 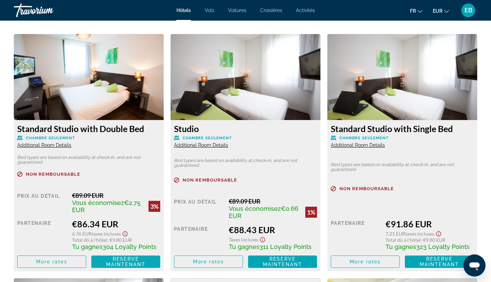 I want to click on span: €0.66 EUR, so click(x=263, y=212).